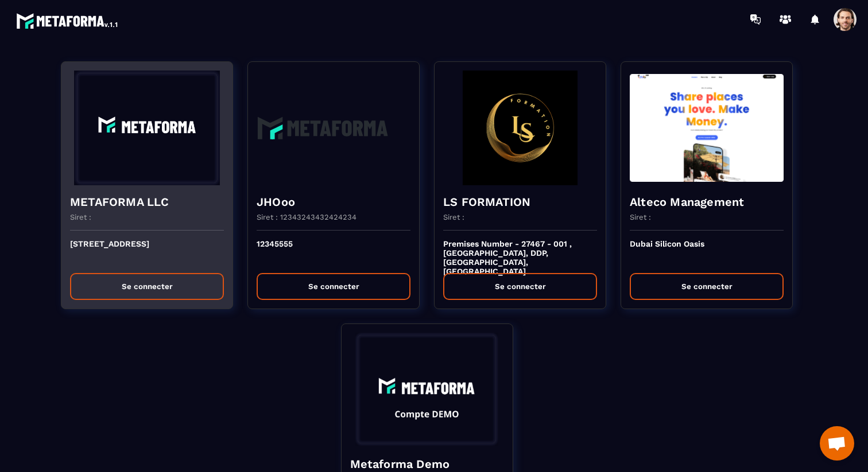 Image resolution: width=868 pixels, height=472 pixels. Describe the element at coordinates (307, 217) in the screenshot. I see `p: Siret : 12343243432424234` at that location.